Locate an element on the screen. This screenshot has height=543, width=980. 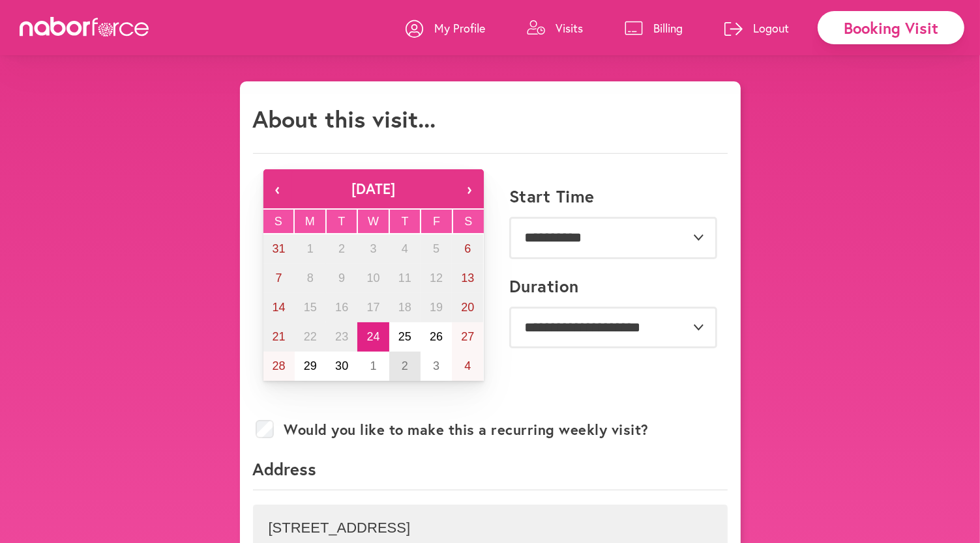
button: September 11, 2025 is located at coordinates (405, 278).